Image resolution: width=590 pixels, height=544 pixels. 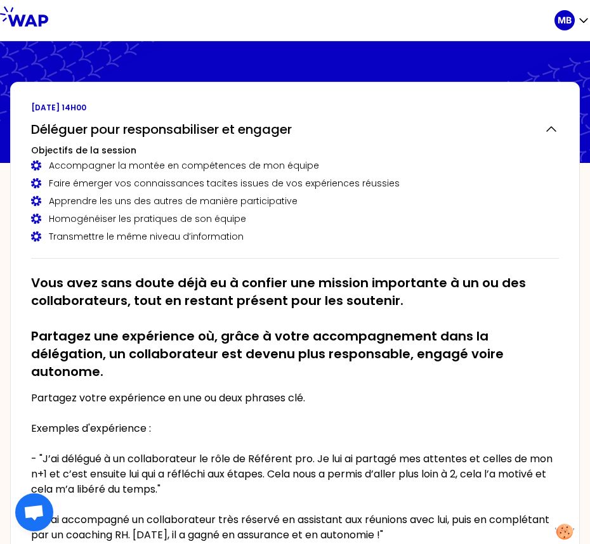 I want to click on div: Homogénéiser les pratiques de son équipe, so click(x=295, y=219).